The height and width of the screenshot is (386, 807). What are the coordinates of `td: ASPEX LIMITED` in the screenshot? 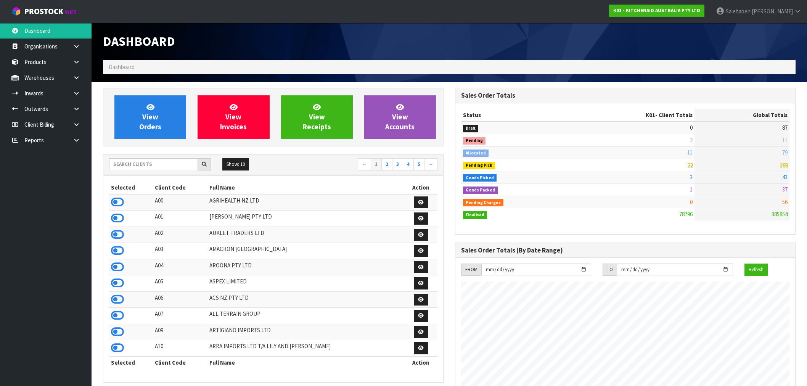 It's located at (306, 283).